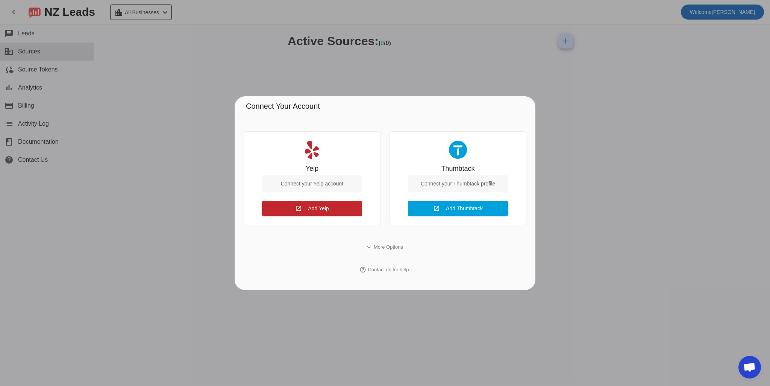 Image resolution: width=770 pixels, height=386 pixels. I want to click on span: Contact us for help, so click(388, 270).